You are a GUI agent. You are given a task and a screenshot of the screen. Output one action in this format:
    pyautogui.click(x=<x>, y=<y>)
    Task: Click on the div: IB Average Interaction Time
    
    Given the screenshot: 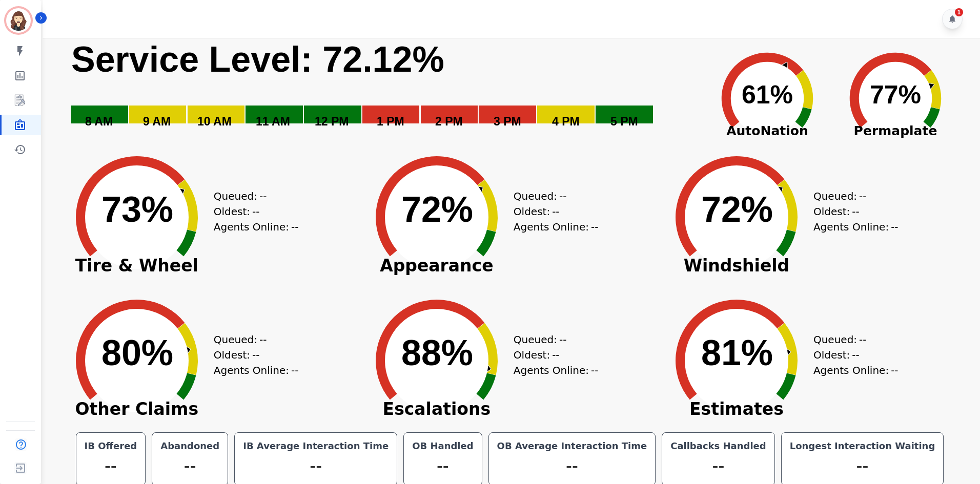 What is the action you would take?
    pyautogui.click(x=316, y=446)
    